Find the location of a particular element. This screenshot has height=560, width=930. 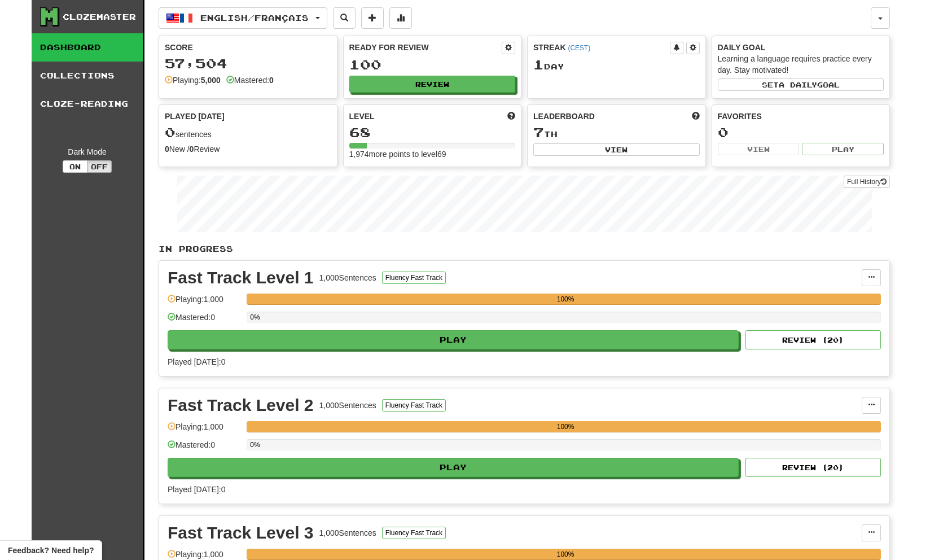

div: Favorites is located at coordinates (801, 116).